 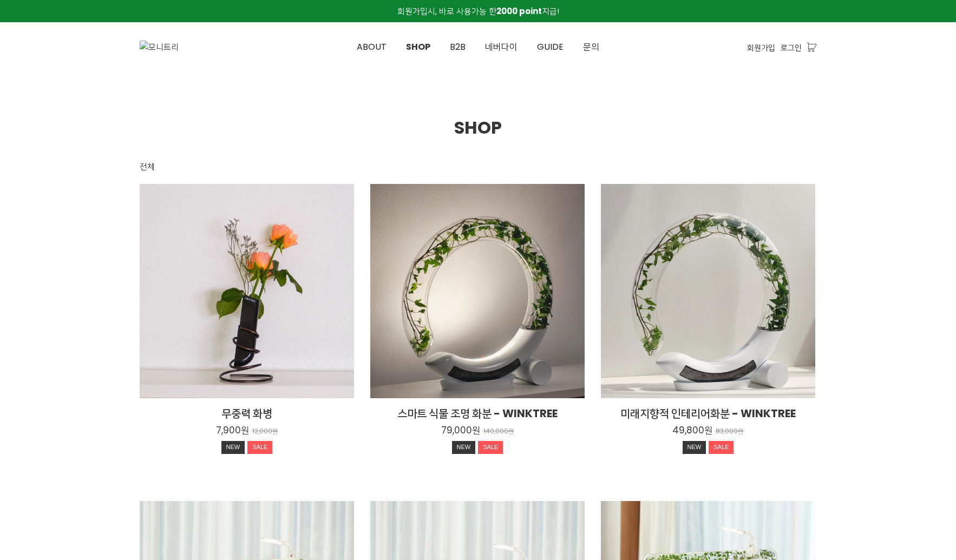 I want to click on a: 로그인, so click(x=791, y=47).